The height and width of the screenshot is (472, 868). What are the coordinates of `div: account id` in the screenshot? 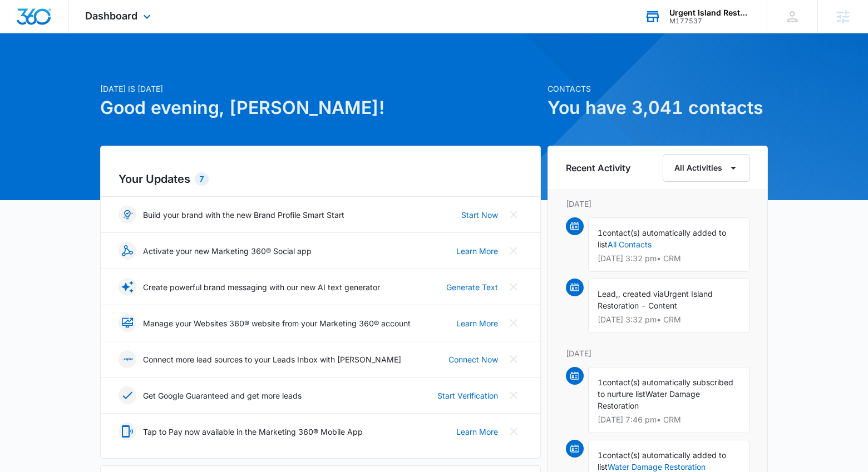 It's located at (710, 21).